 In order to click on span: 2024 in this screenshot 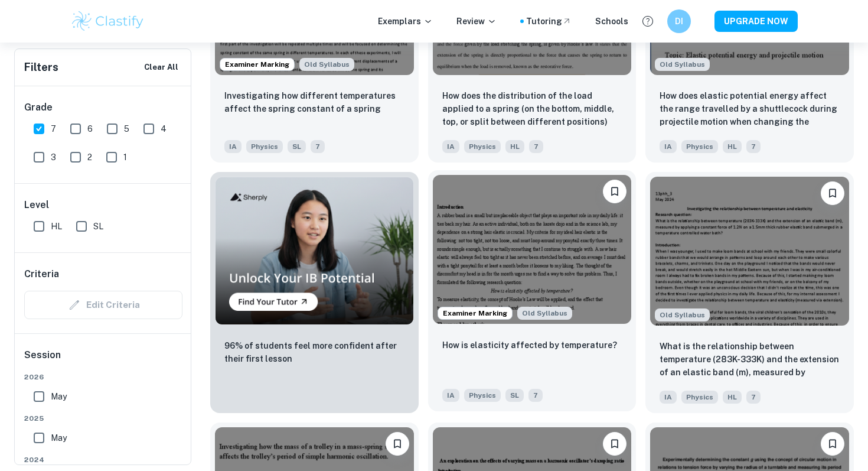, I will do `click(104, 460)`.